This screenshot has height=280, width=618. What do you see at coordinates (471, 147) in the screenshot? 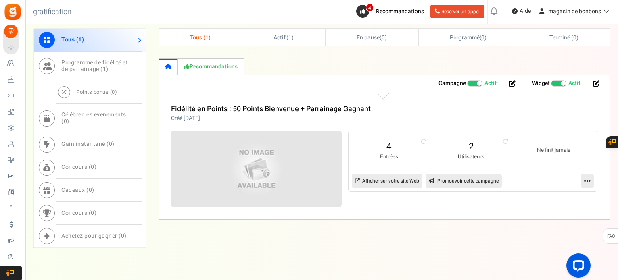
I see `font: 2` at bounding box center [471, 147].